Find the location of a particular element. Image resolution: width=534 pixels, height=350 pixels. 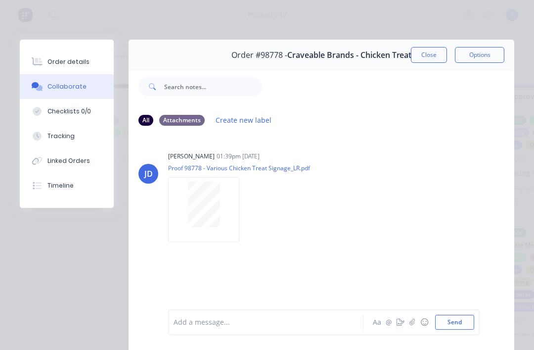

div: Order details is located at coordinates (68, 62).